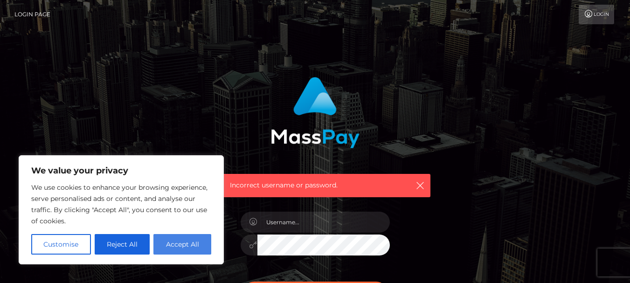 This screenshot has height=283, width=630. Describe the element at coordinates (121, 204) in the screenshot. I see `p: We use cookies to enhance your browsing experience, serve personalised ads or content, and analys...` at that location.